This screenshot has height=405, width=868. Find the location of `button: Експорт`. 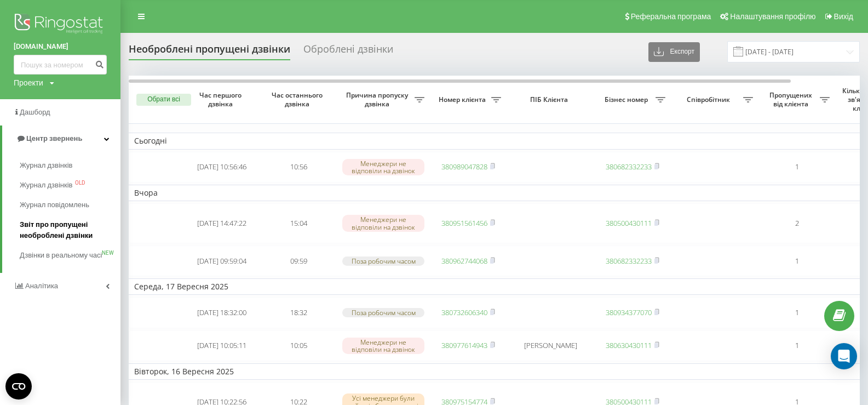

button: Експорт is located at coordinates (674, 52).